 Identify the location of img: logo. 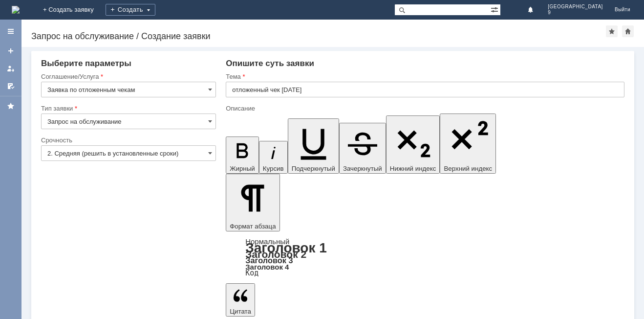
(16, 10).